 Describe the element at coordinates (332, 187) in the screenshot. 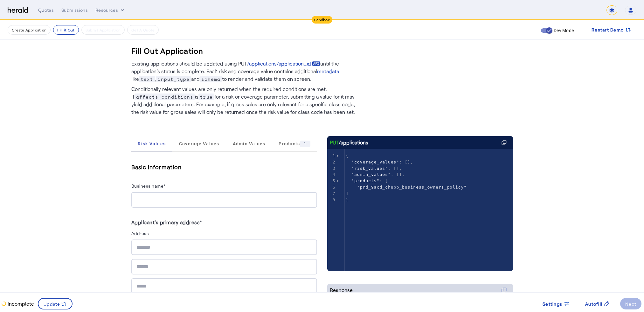

I see `div: 6` at that location.